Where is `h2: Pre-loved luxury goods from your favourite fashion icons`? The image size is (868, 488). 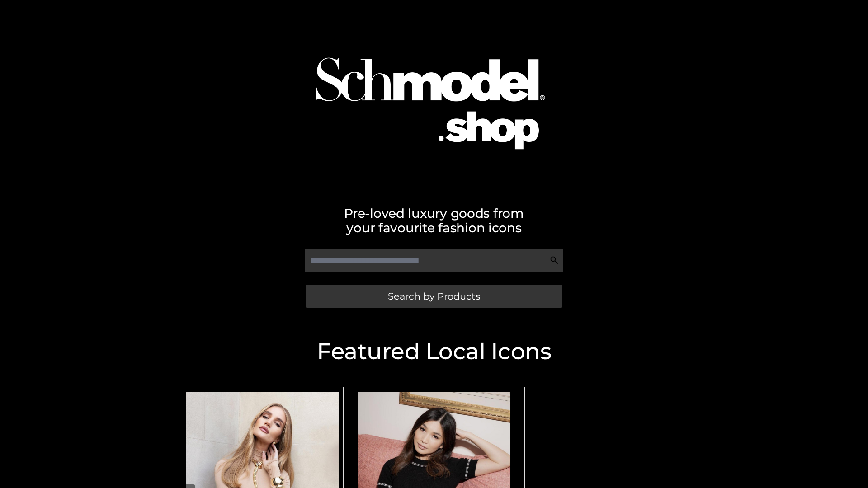
h2: Pre-loved luxury goods from your favourite fashion icons is located at coordinates (434, 221).